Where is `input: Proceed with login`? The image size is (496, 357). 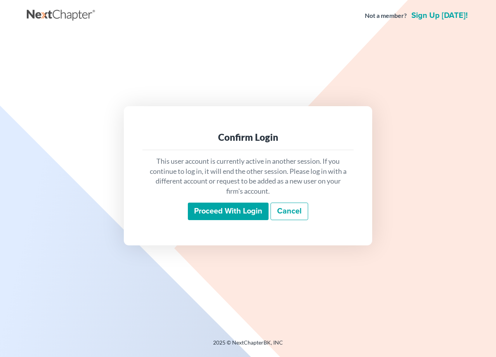 input: Proceed with login is located at coordinates (228, 211).